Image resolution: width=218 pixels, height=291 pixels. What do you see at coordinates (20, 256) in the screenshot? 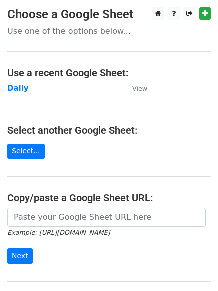
I see `input: Next` at bounding box center [20, 256].